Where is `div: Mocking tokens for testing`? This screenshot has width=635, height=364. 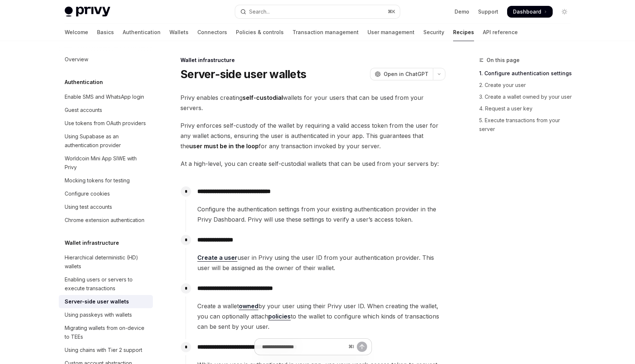
div: Mocking tokens for testing is located at coordinates (97, 181).